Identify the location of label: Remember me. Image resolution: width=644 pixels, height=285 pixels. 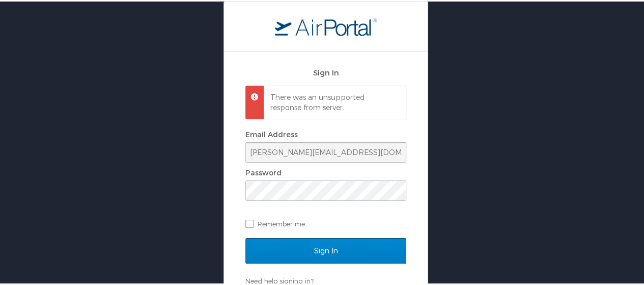
(326, 222).